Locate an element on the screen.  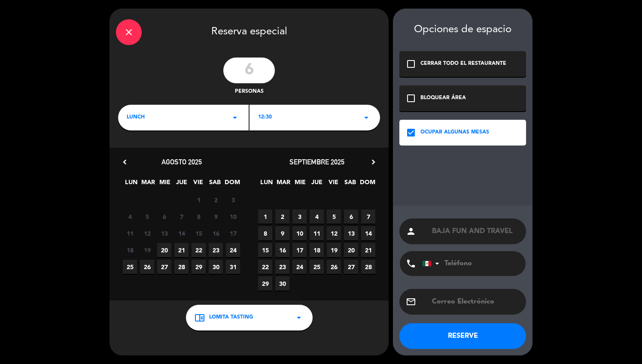
span: personas is located at coordinates (249, 92).